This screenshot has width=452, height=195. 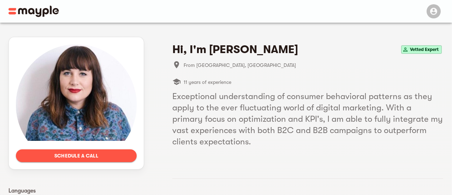 What do you see at coordinates (76, 190) in the screenshot?
I see `p: Languages` at bounding box center [76, 190].